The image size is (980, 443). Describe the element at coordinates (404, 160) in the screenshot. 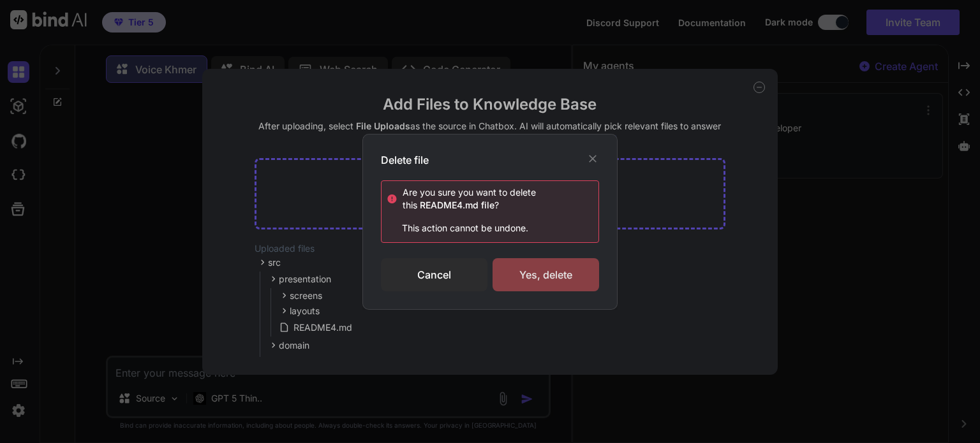

I see `h3: Delete file` at that location.